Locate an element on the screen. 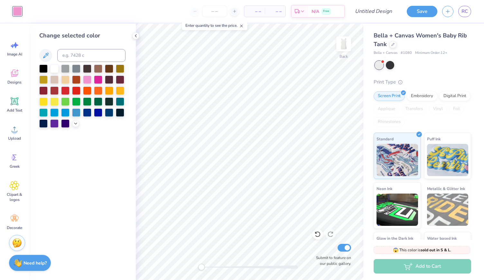  span: Glow in the Dark Ink is located at coordinates (395, 238).